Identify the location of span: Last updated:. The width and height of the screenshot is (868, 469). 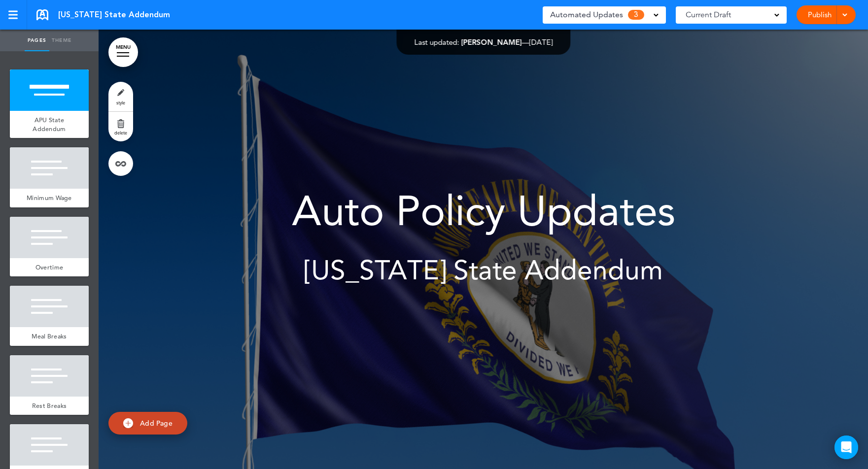
(436, 42).